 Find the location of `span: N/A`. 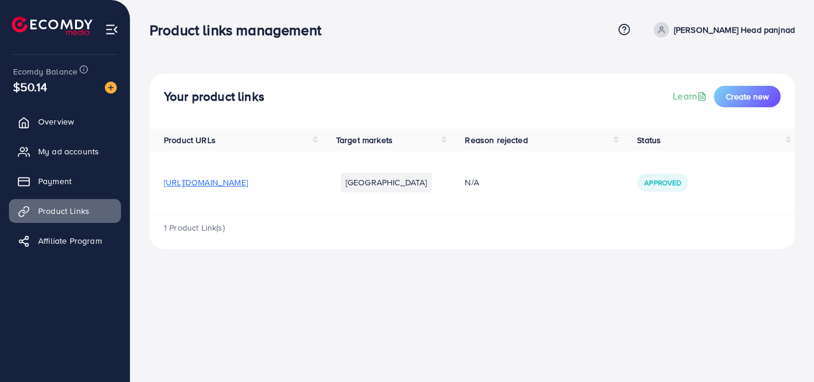

span: N/A is located at coordinates (472, 182).